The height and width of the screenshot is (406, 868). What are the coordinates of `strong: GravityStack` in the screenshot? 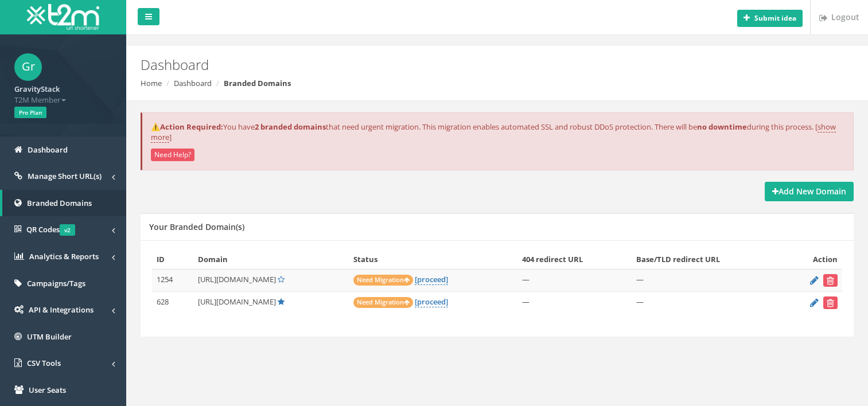 It's located at (37, 89).